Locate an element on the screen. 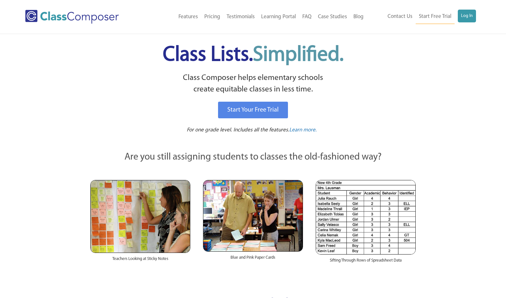 The height and width of the screenshot is (298, 506). div: Teachers Looking at Sticky Notes is located at coordinates (140, 260).